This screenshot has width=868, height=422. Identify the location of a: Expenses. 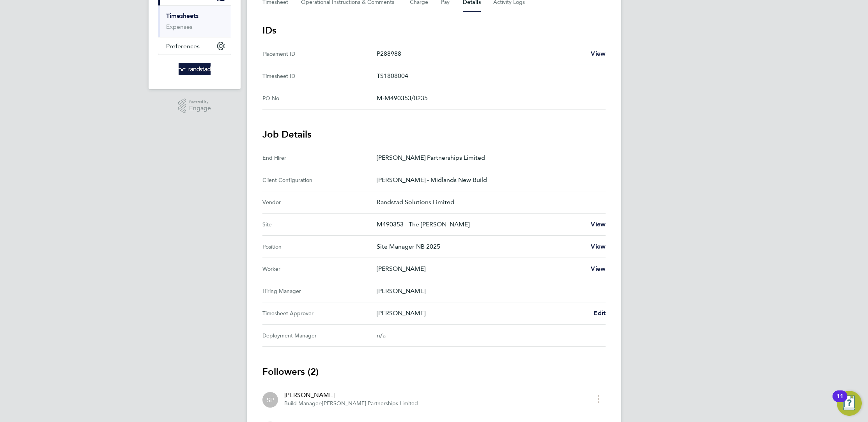
(179, 27).